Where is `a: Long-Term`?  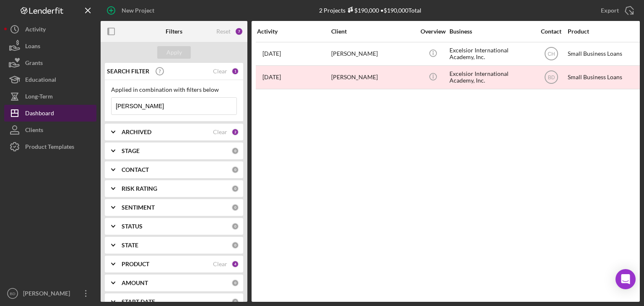
a: Long-Term is located at coordinates (50, 96).